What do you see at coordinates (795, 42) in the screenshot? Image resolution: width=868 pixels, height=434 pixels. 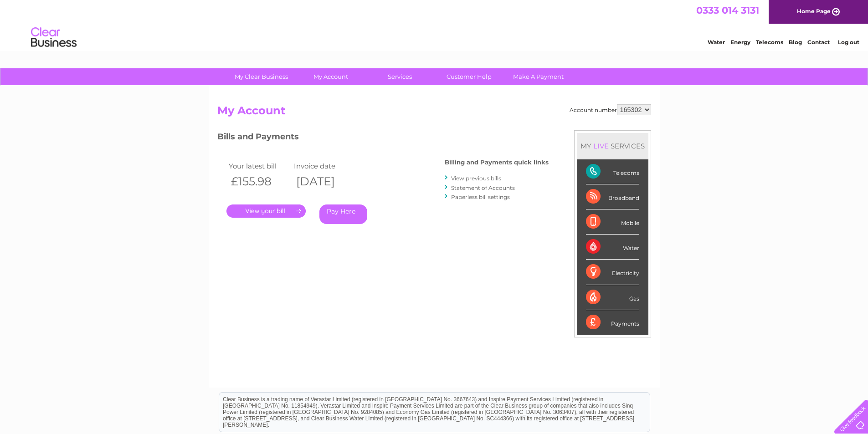 I see `a: Blog` at bounding box center [795, 42].